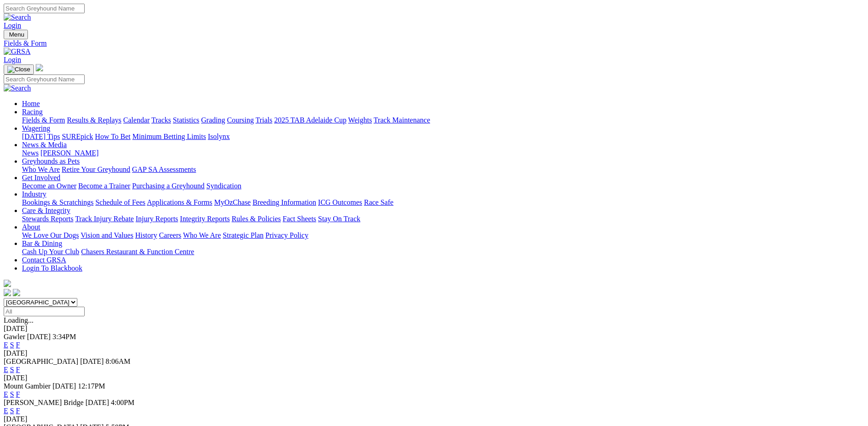 The height and width of the screenshot is (426, 868). What do you see at coordinates (168, 186) in the screenshot?
I see `a: Purchasing a Greyhound` at bounding box center [168, 186].